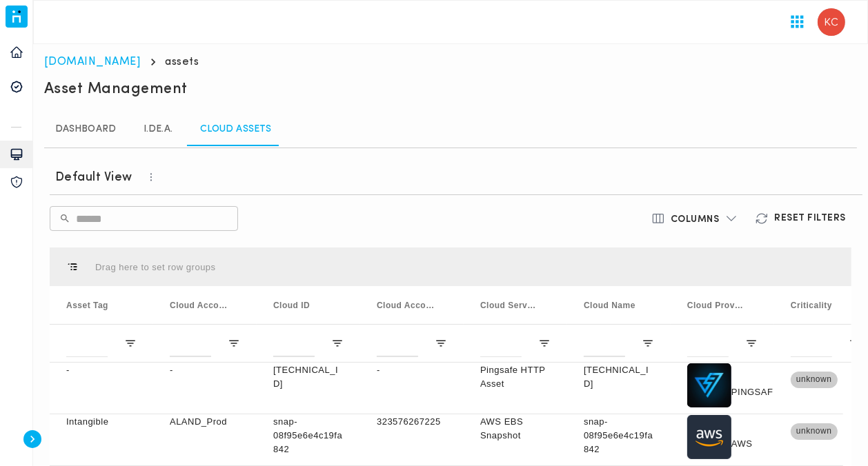  I want to click on span: Cloud ID, so click(291, 306).